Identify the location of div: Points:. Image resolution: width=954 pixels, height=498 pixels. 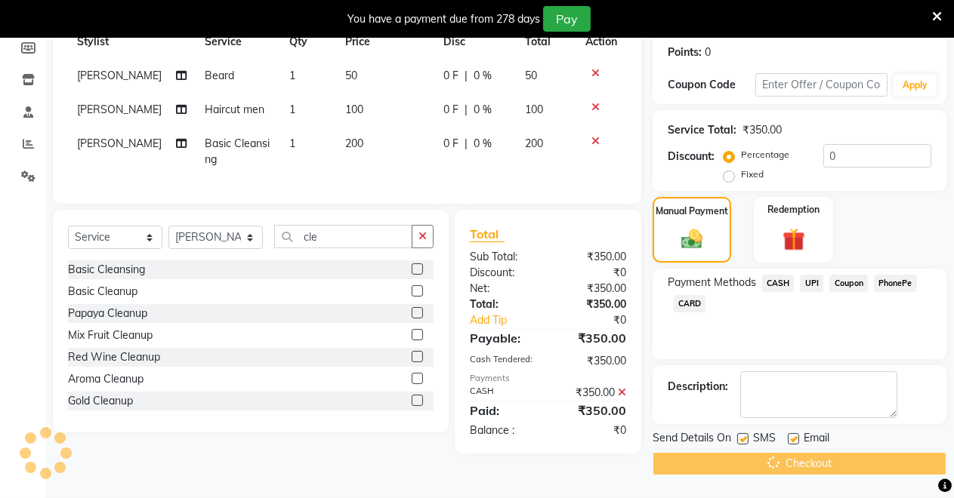
(684, 52).